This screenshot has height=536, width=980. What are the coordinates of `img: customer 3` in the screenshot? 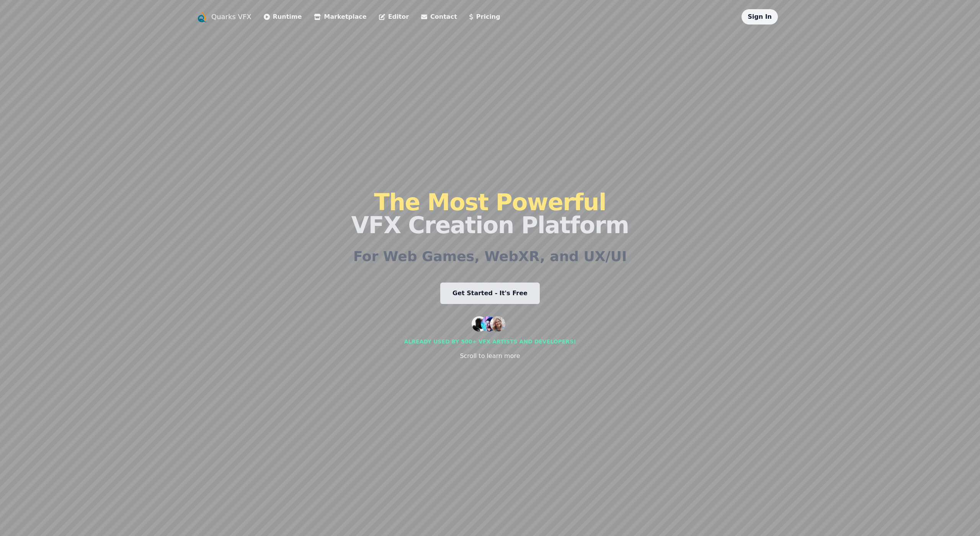 It's located at (498, 324).